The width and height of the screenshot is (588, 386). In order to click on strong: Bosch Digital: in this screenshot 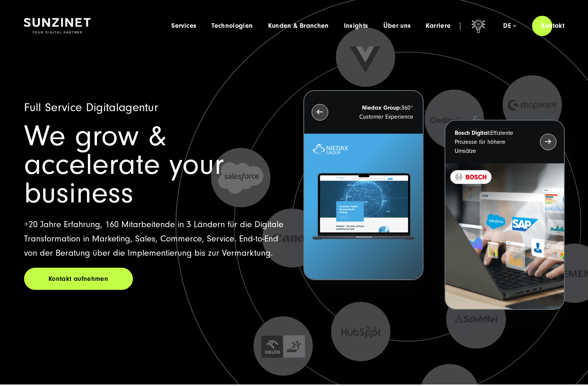, I will do `click(472, 133)`.